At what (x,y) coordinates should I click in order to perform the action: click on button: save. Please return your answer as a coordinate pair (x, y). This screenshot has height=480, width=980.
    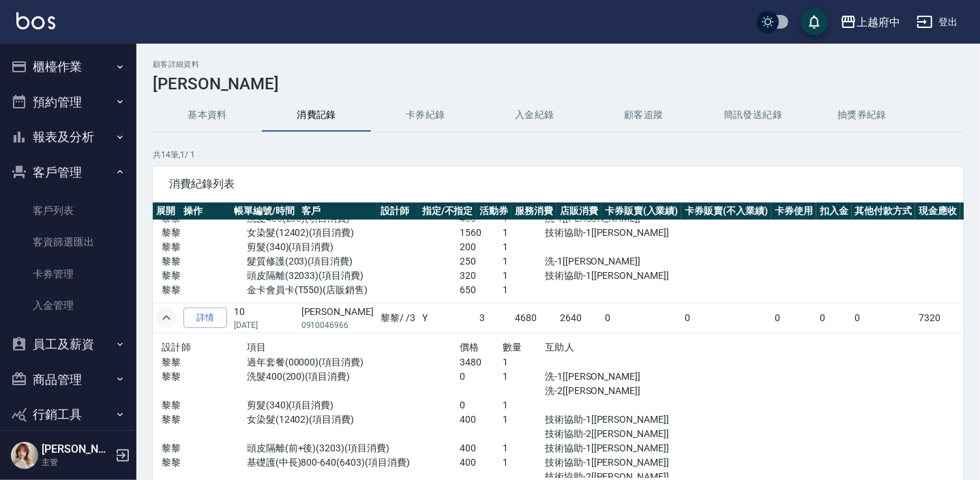
    Looking at the image, I should click on (814, 22).